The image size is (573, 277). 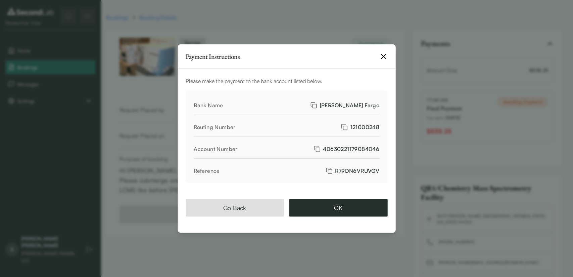 I want to click on button: OK, so click(x=338, y=207).